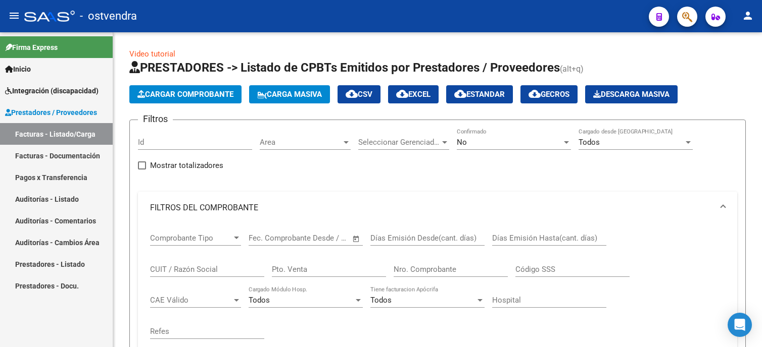  What do you see at coordinates (323, 238) in the screenshot?
I see `input: Fecha fin` at bounding box center [323, 238].